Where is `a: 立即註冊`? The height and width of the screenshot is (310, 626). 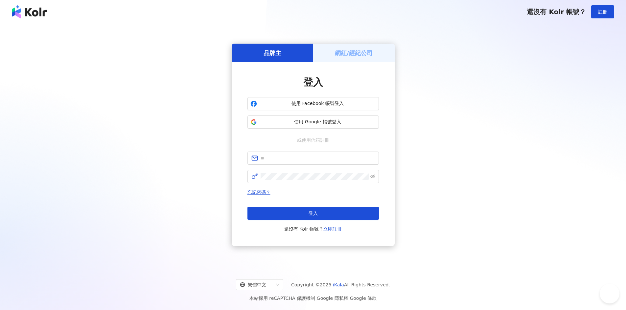
a: 立即註冊 is located at coordinates (332, 229).